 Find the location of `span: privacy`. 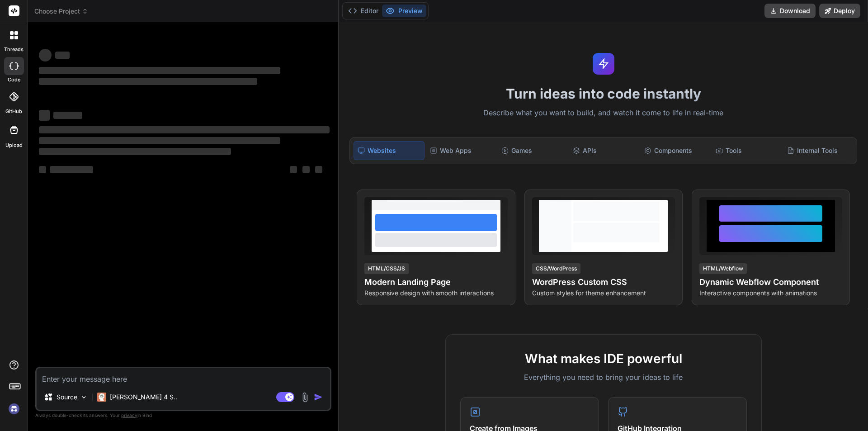

span: privacy is located at coordinates (129, 415).